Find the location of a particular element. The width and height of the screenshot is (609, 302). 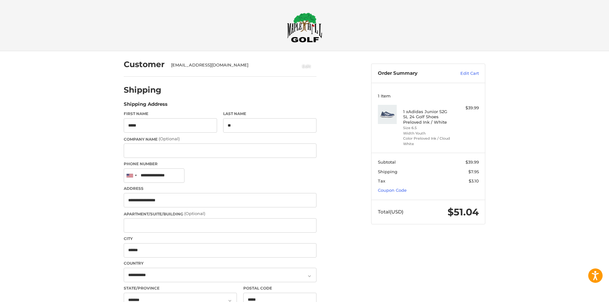

span: Subtotal is located at coordinates (387, 162).